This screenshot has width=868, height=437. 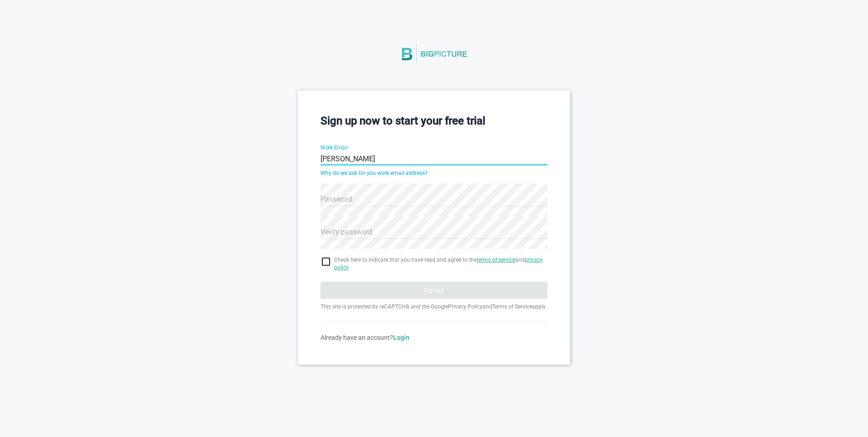 What do you see at coordinates (434, 307) in the screenshot?
I see `p: This site is protected by reCAPTCHA and the Google and apply.` at bounding box center [434, 307].